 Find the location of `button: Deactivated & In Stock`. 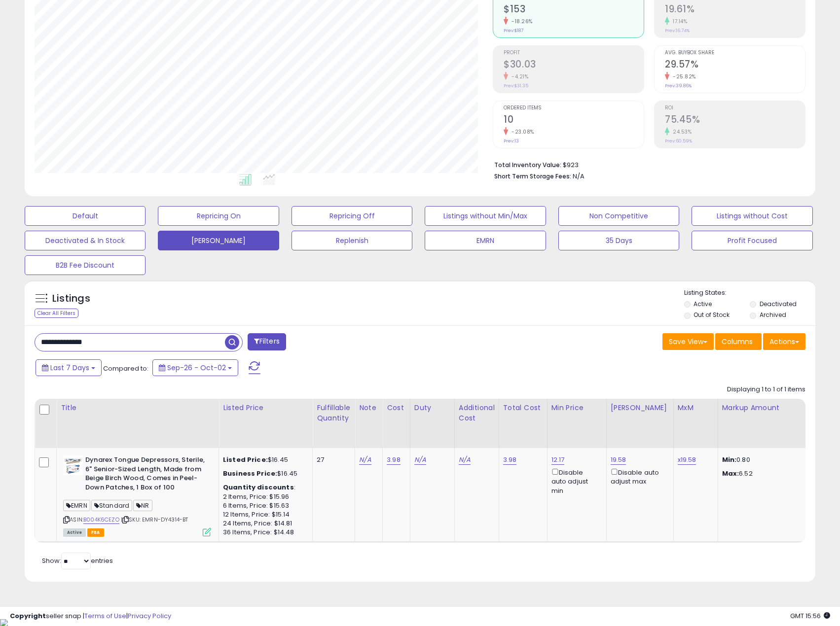

button: Deactivated & In Stock is located at coordinates (85, 241).